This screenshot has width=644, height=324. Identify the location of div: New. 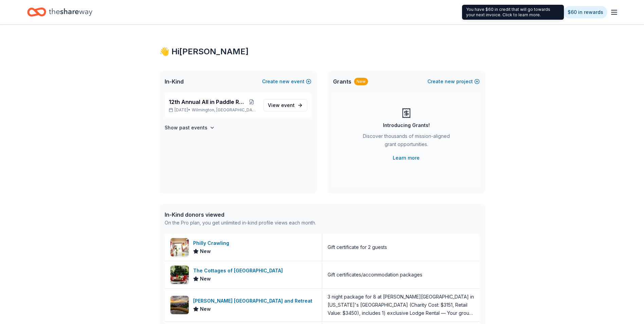
(361, 82).